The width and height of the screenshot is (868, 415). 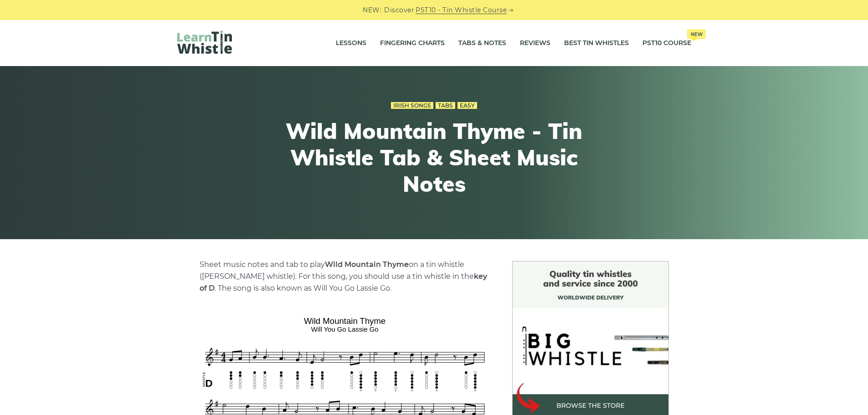 What do you see at coordinates (434, 157) in the screenshot?
I see `h1: Wild Mountain Thyme - Tin Whistle Tab & Sheet Music Notes` at bounding box center [434, 157].